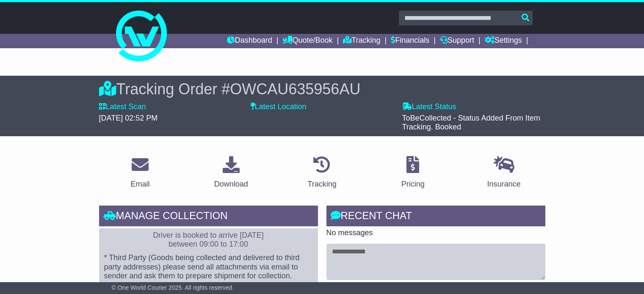 The width and height of the screenshot is (644, 294). What do you see at coordinates (503, 41) in the screenshot?
I see `a: Settings` at bounding box center [503, 41].